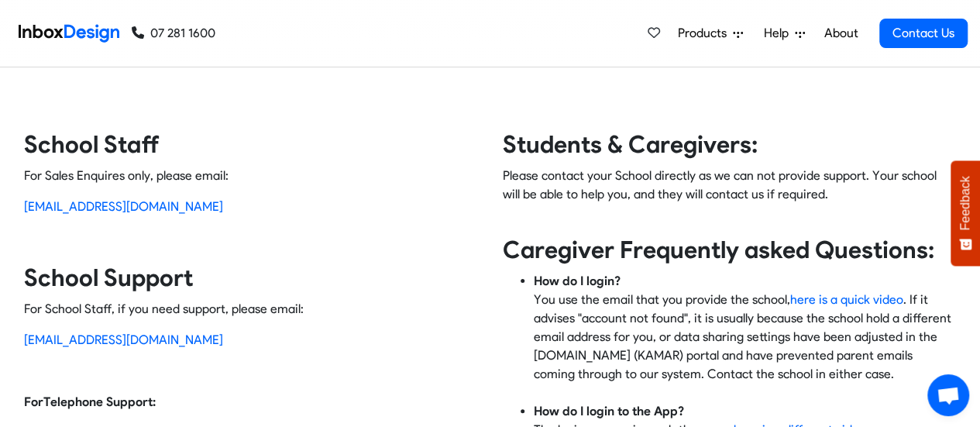 The height and width of the screenshot is (427, 980). Describe the element at coordinates (965, 203) in the screenshot. I see `span: Feedback` at that location.